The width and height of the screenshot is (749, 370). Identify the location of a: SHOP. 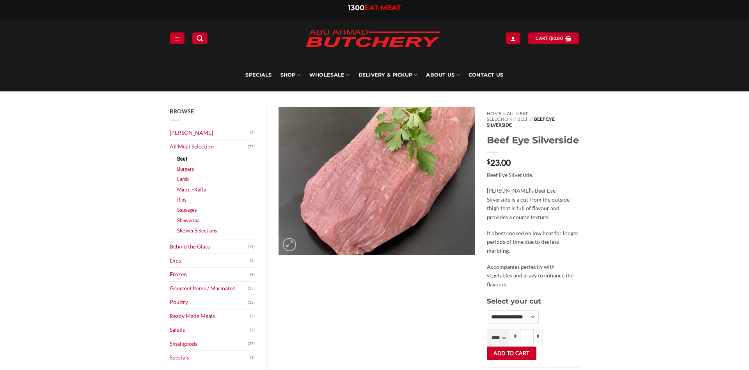
(291, 75).